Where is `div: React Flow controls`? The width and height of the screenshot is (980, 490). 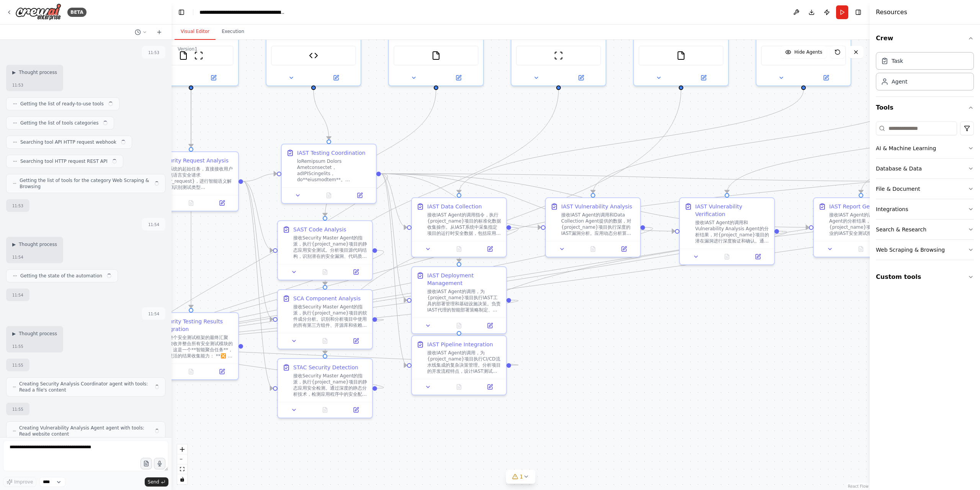 div: React Flow controls is located at coordinates (182, 464).